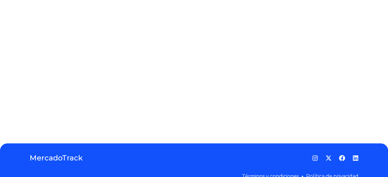 This screenshot has width=388, height=177. I want to click on a: Gorjeo, so click(328, 158).